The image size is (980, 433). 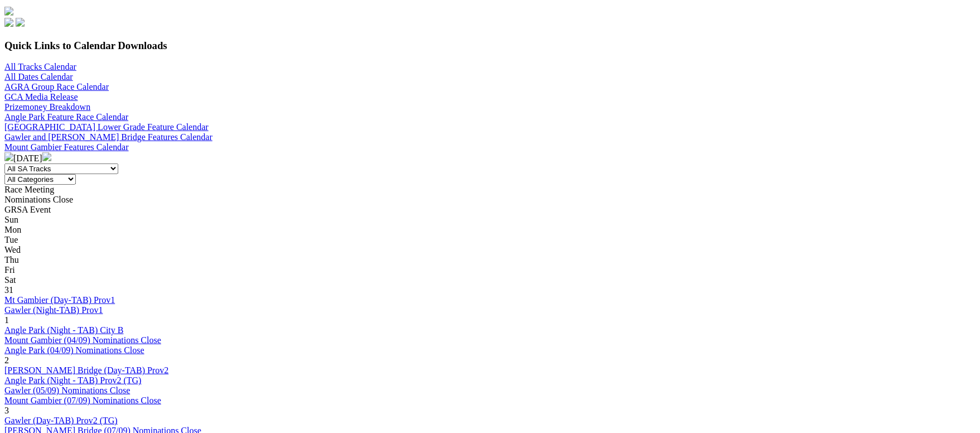 I want to click on a: Angle Park (Night - TAB) City B, so click(x=64, y=330).